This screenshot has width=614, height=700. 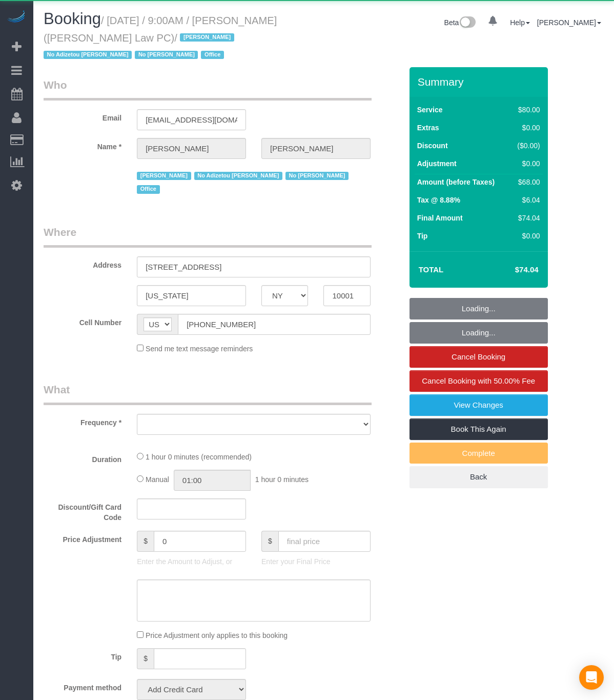 What do you see at coordinates (17, 17) in the screenshot?
I see `img: Automaid Logo` at bounding box center [17, 17].